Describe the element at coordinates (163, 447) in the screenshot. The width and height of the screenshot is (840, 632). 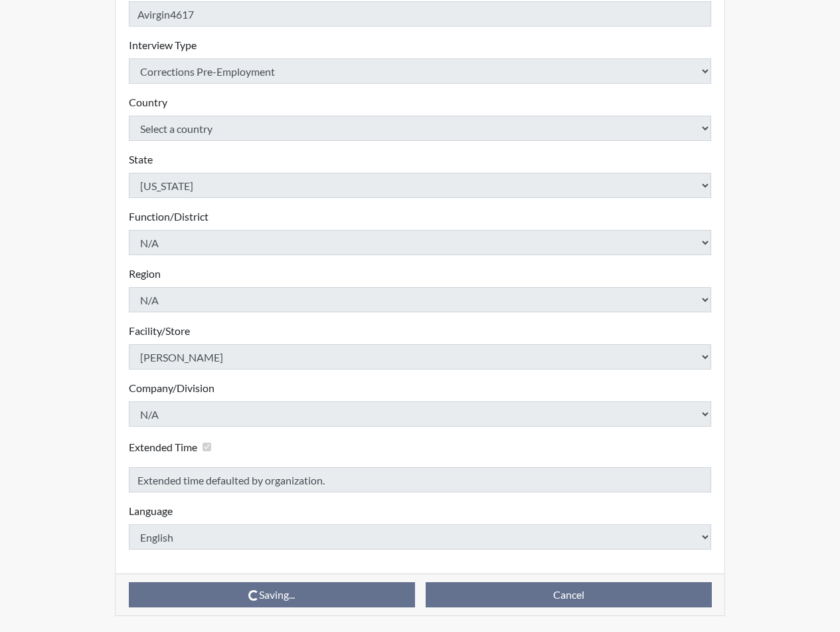
I see `label: Extended Time` at that location.